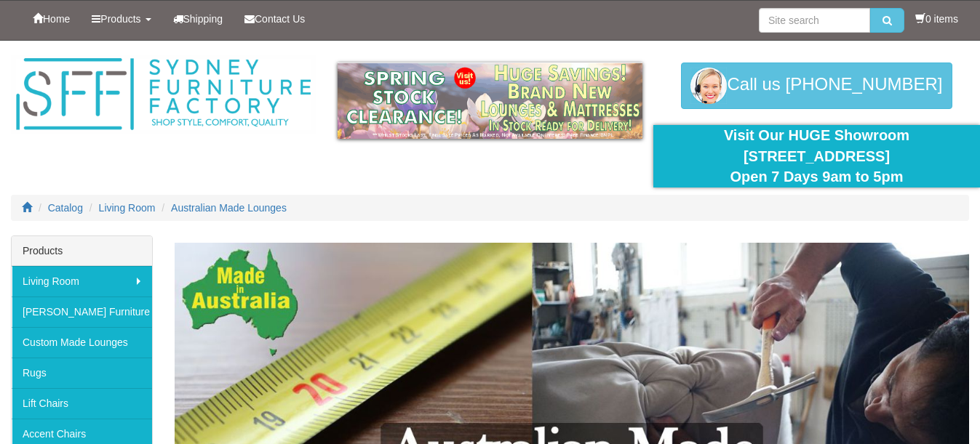  I want to click on span: Products, so click(120, 19).